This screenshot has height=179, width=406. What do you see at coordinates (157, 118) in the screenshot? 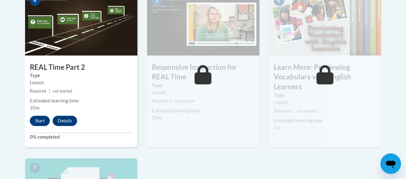
I see `span: 25m` at bounding box center [157, 118].